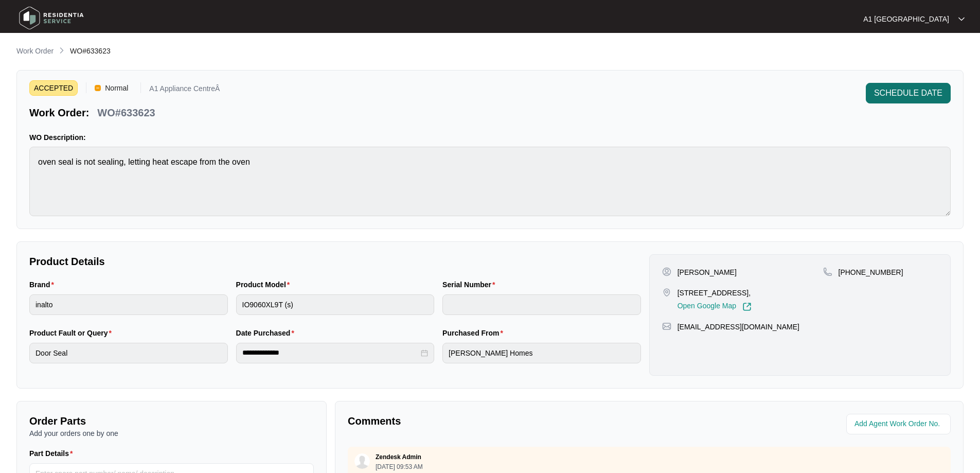 This screenshot has height=473, width=980. I want to click on input: Product Fault or Query, so click(128, 353).